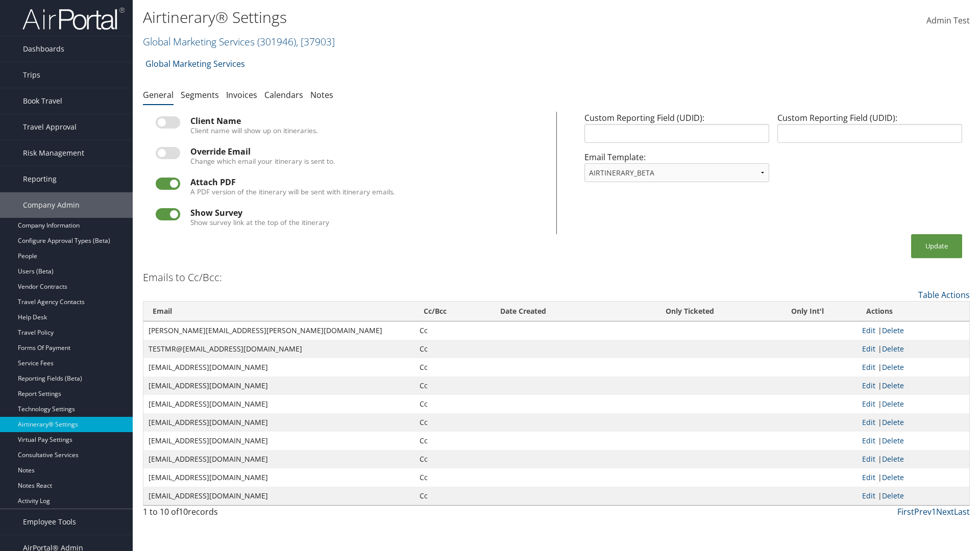  I want to click on div: Client Name, so click(366, 121).